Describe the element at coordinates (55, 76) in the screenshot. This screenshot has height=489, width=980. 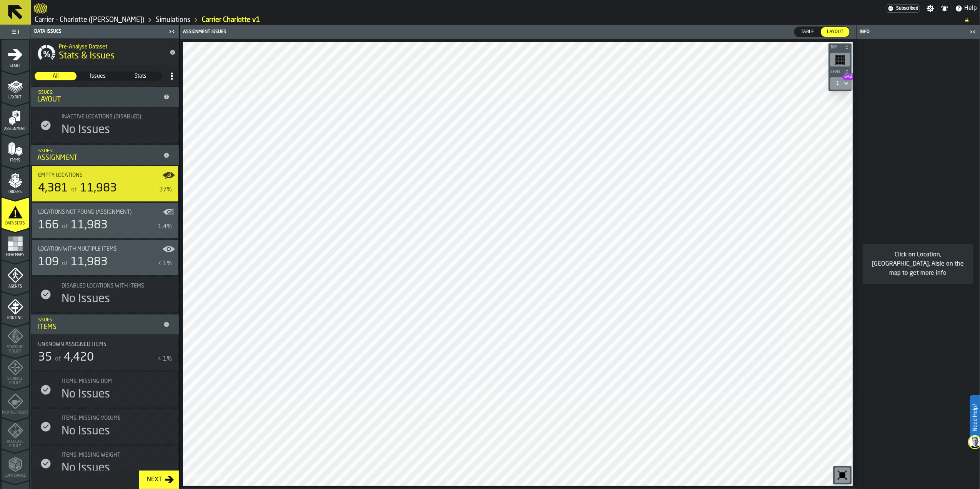
I see `label: button-switch-multi-All` at that location.